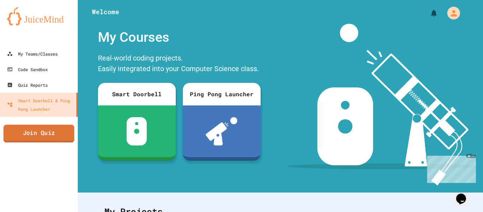 Image resolution: width=483 pixels, height=212 pixels. What do you see at coordinates (428, 13) in the screenshot?
I see `div: My Notifications` at bounding box center [428, 13].